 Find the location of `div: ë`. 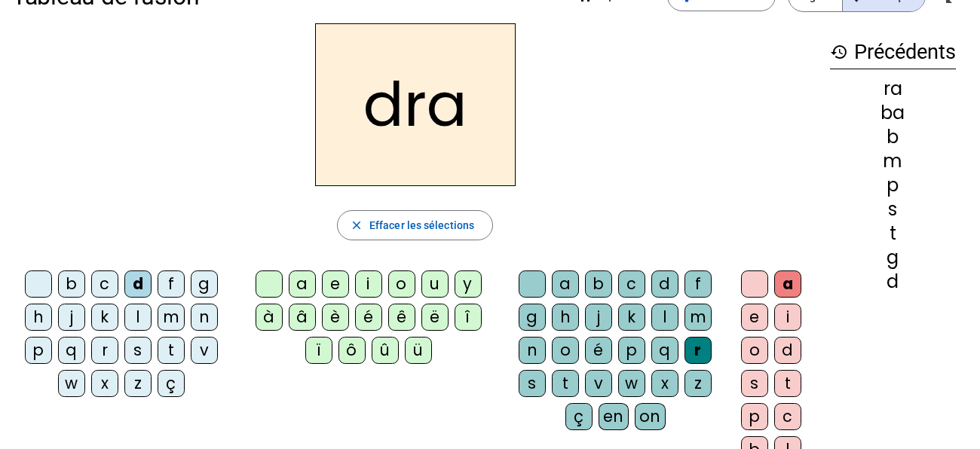

div: ë is located at coordinates (435, 317).